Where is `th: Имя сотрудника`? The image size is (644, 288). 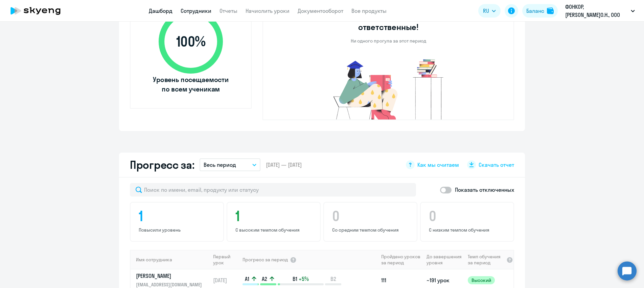
th: Имя сотрудника is located at coordinates (170, 260).